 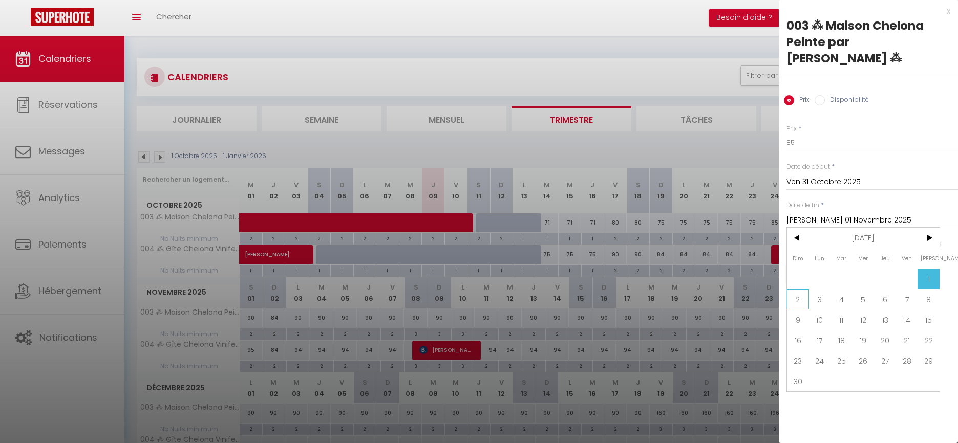 I want to click on span: 5, so click(x=863, y=299).